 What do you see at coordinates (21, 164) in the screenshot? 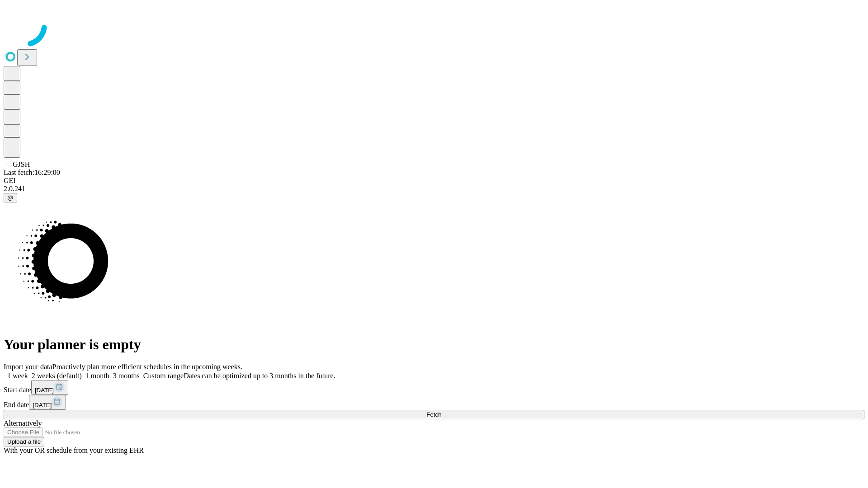
I see `span: GJSH` at bounding box center [21, 164].